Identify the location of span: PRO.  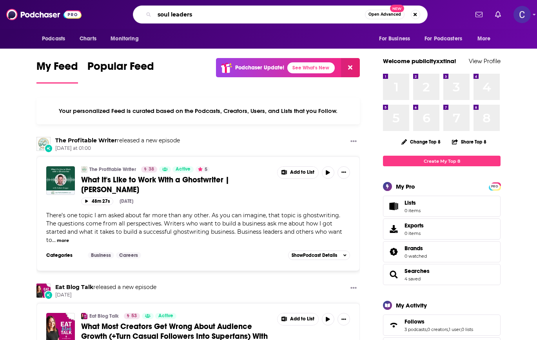
(495, 186).